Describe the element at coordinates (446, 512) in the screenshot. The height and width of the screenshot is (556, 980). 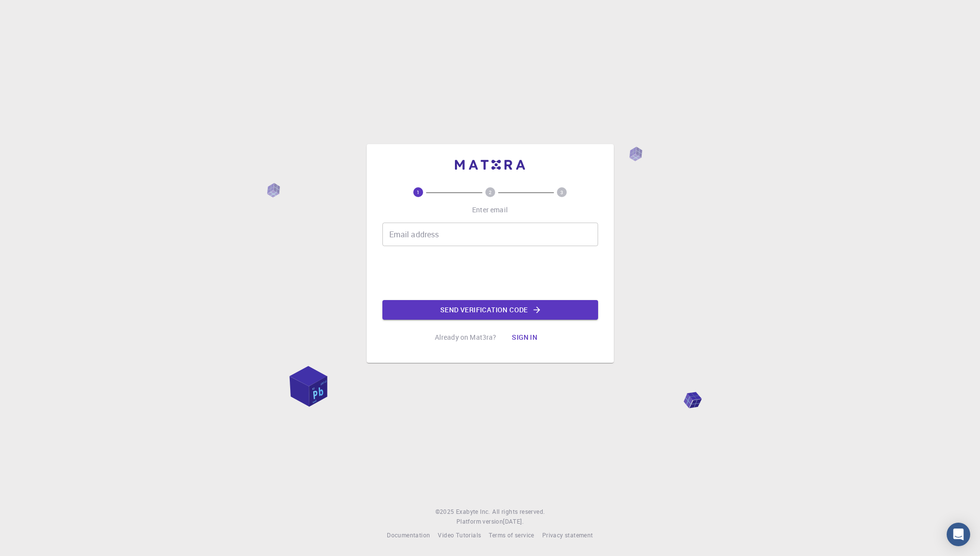
I see `span: © 2025` at that location.